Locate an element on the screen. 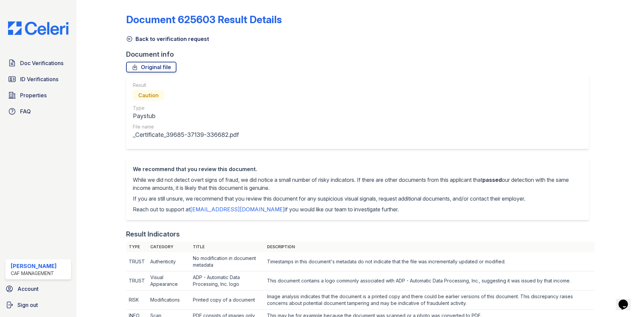 The image size is (644, 317). div: Result is located at coordinates (186, 85).